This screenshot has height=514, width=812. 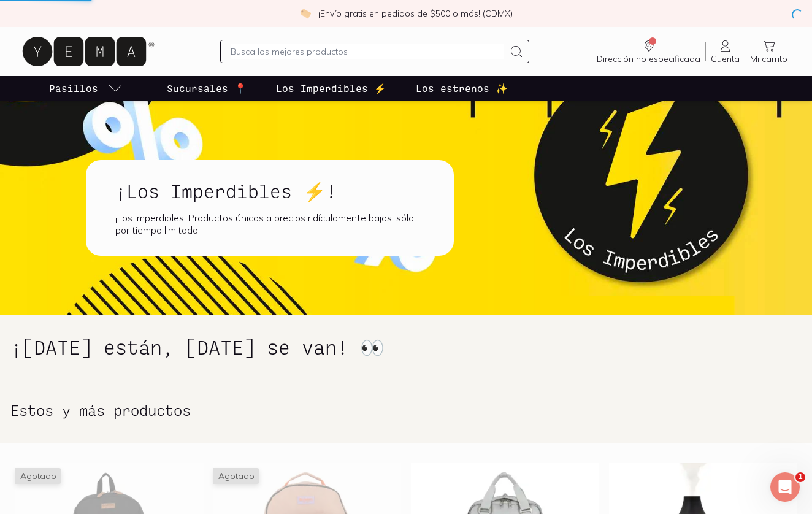 I want to click on p: ¡Envío gratis en pedidos de $500 o más! (CDMX), so click(x=415, y=13).